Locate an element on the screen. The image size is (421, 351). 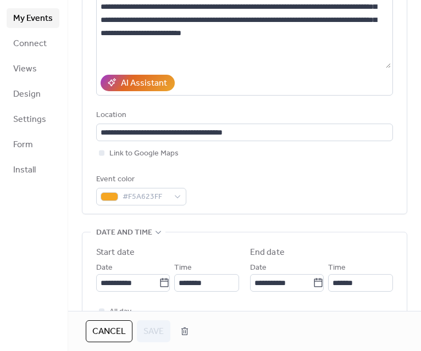
span: Install is located at coordinates (24, 170).